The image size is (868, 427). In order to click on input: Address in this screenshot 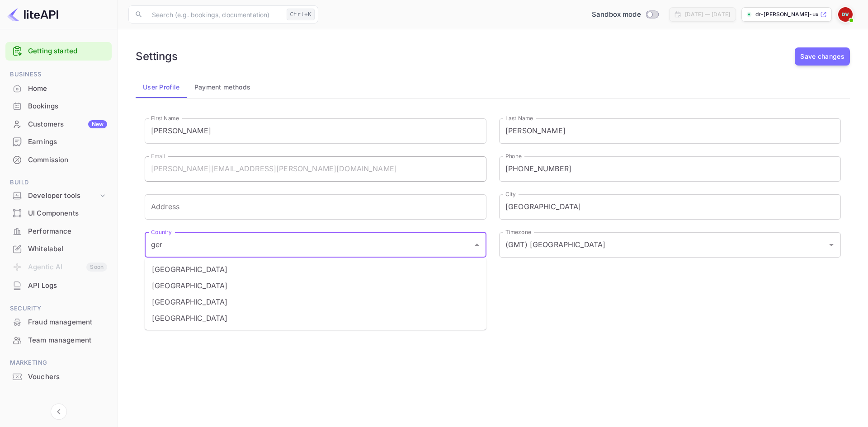, I will do `click(316, 207)`.